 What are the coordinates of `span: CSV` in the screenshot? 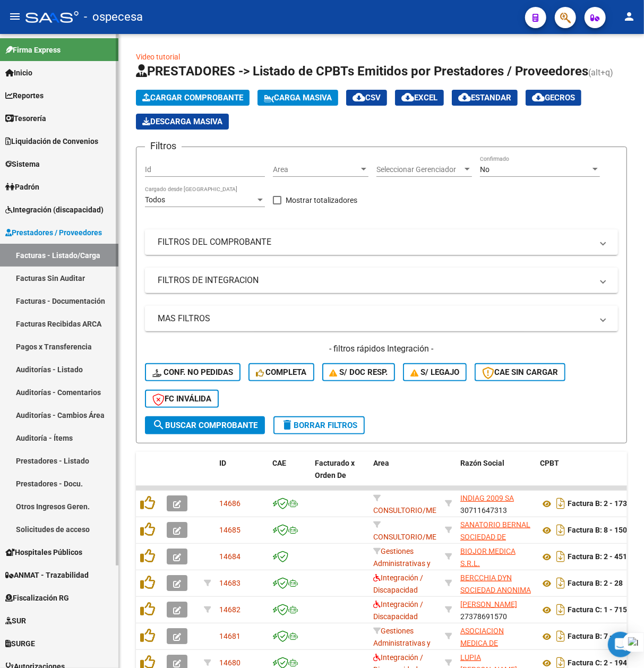 It's located at (366, 97).